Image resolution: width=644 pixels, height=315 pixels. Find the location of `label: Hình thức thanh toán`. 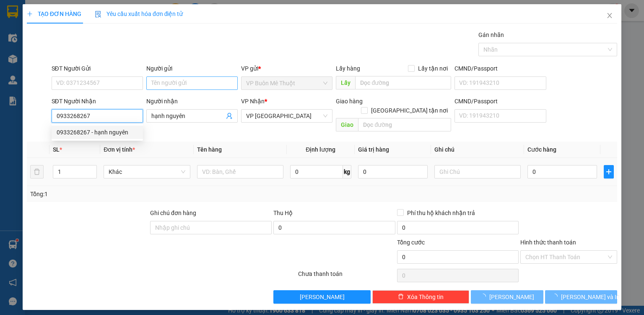

label: Hình thức thanh toán is located at coordinates (548, 242).